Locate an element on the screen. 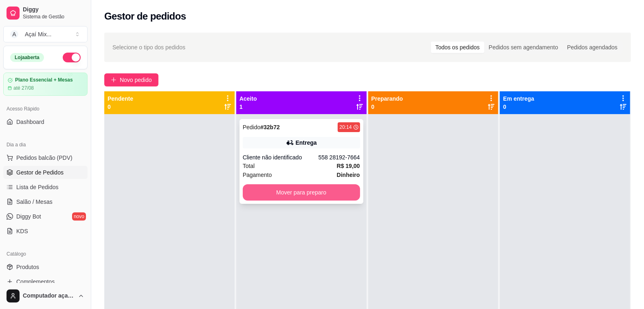 The image size is (644, 309). span: A is located at coordinates (14, 34).